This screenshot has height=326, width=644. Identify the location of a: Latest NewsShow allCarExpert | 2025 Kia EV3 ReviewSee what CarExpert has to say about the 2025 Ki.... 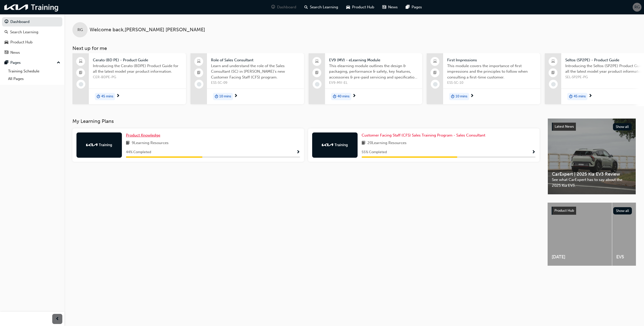
(592, 156).